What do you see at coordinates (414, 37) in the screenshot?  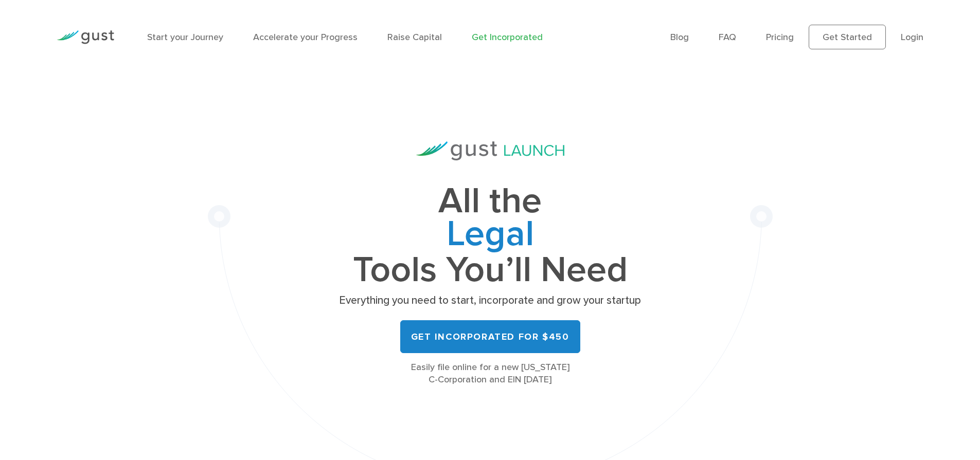 I see `a: Raise Capital` at bounding box center [414, 37].